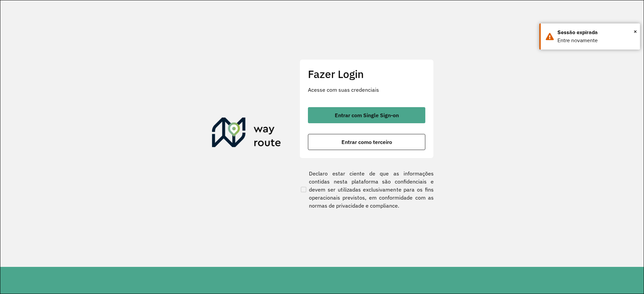 The height and width of the screenshot is (294, 644). Describe the element at coordinates (596, 40) in the screenshot. I see `div: Entre novamente` at that location.